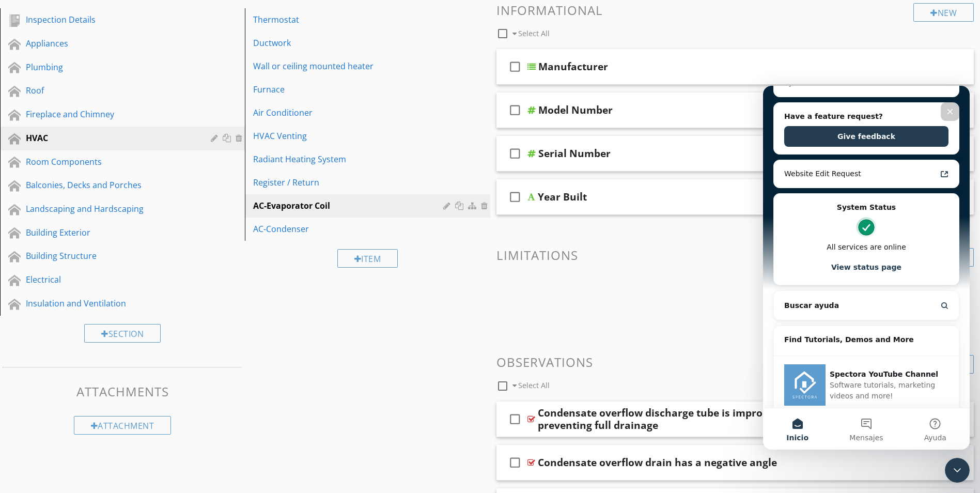 The height and width of the screenshot is (493, 980). What do you see at coordinates (349, 182) in the screenshot?
I see `div: Register / Return` at bounding box center [349, 182].